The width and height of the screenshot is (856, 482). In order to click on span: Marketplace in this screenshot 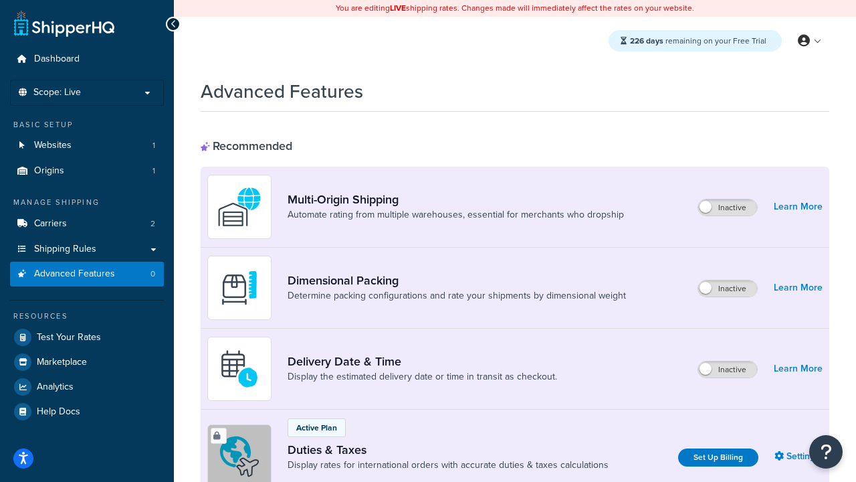, I will do `click(62, 362)`.